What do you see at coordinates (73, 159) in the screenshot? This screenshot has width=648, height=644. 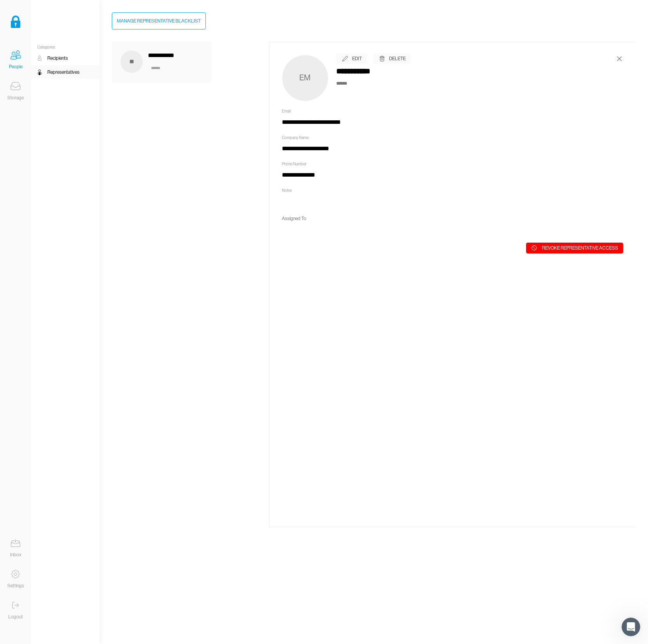 I see `div: Send us a message` at bounding box center [73, 159].